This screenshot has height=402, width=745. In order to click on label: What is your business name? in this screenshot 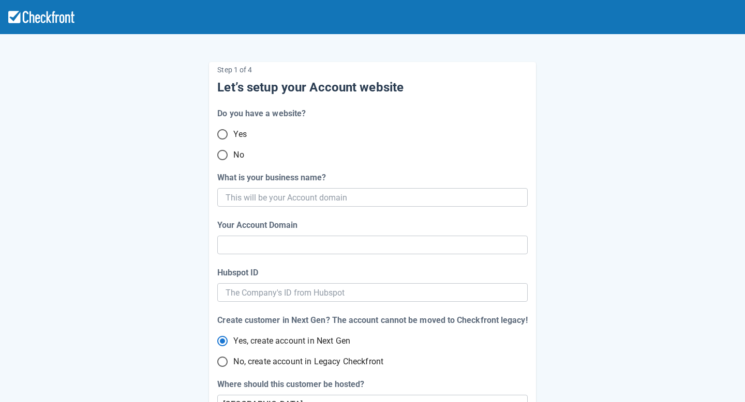, I will do `click(274, 178)`.